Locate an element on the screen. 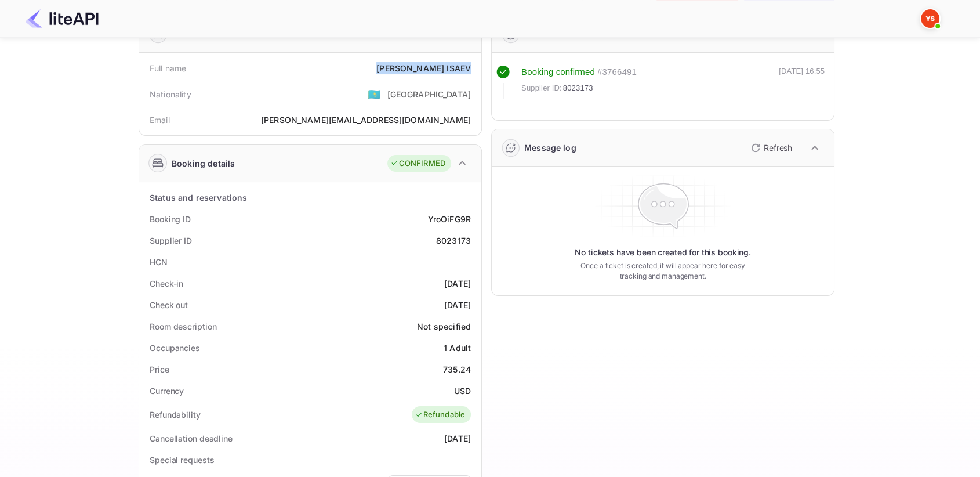 The image size is (980, 477). div: 1 Adult is located at coordinates (457, 347).